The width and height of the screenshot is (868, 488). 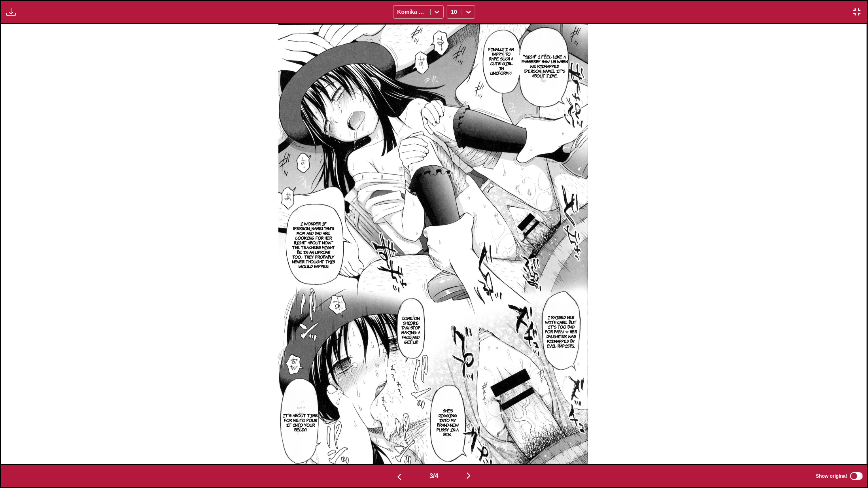 What do you see at coordinates (857, 476) in the screenshot?
I see `input: Show original` at bounding box center [857, 476].